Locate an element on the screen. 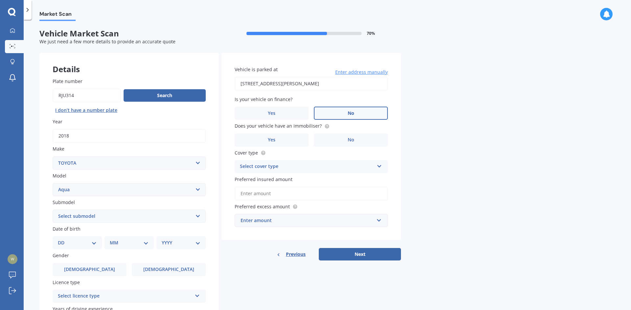 This screenshot has width=631, height=310. span: Make is located at coordinates (58, 149).